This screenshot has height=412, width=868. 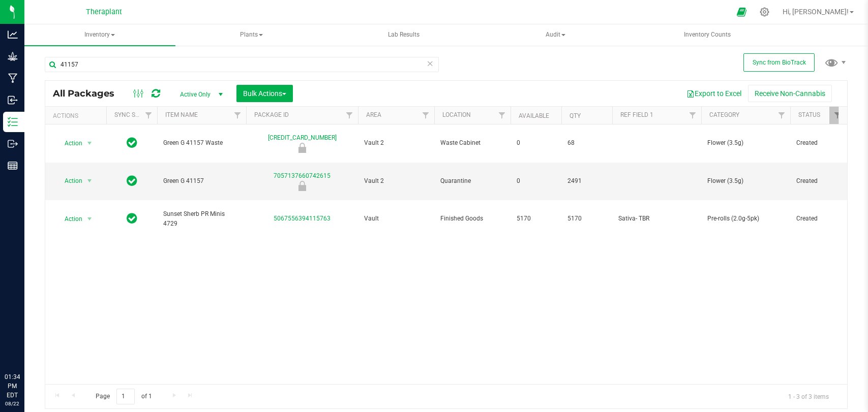 I want to click on a: Status, so click(x=809, y=115).